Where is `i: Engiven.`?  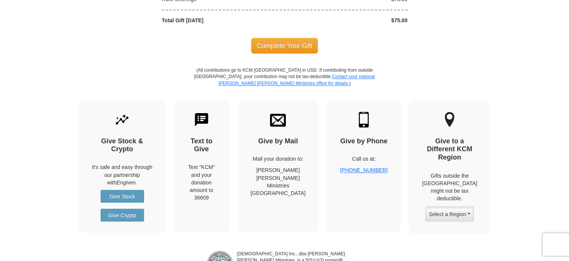 i: Engiven. is located at coordinates (127, 182).